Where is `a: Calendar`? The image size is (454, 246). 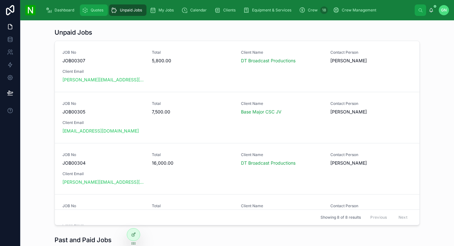 a: Calendar is located at coordinates (195, 10).